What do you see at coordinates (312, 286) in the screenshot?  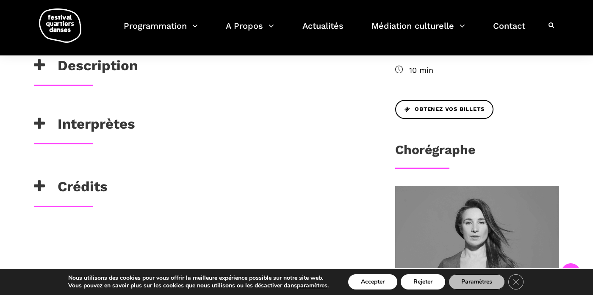 I see `button: paramètres` at bounding box center [312, 286].